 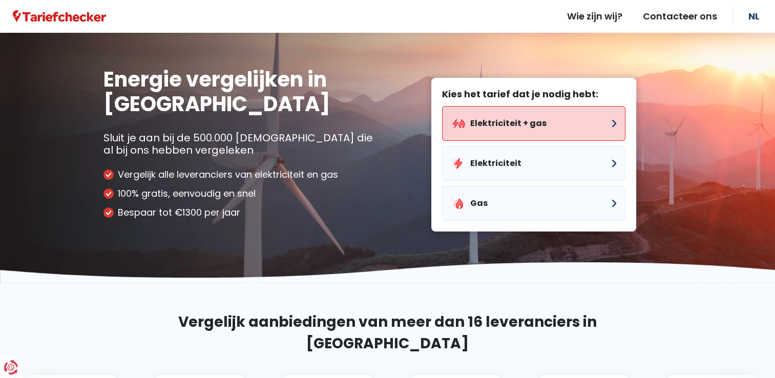 I want to click on button: Elektriciteit, so click(x=534, y=163).